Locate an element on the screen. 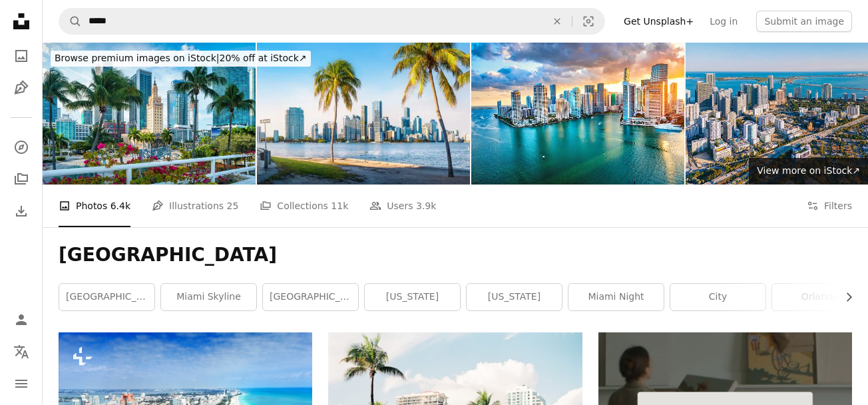 The image size is (868, 405). img: Downtown Miami Skyline Florida is located at coordinates (149, 113).